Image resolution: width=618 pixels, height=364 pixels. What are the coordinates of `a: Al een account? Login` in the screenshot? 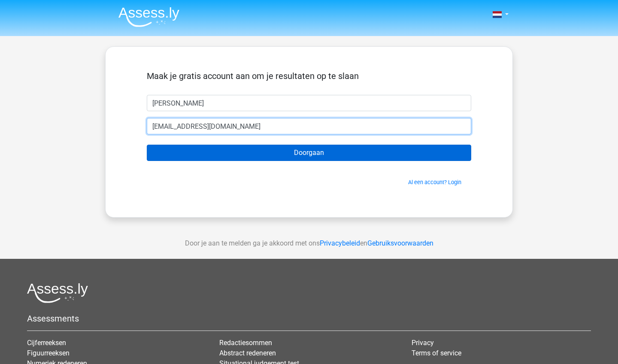 It's located at (435, 182).